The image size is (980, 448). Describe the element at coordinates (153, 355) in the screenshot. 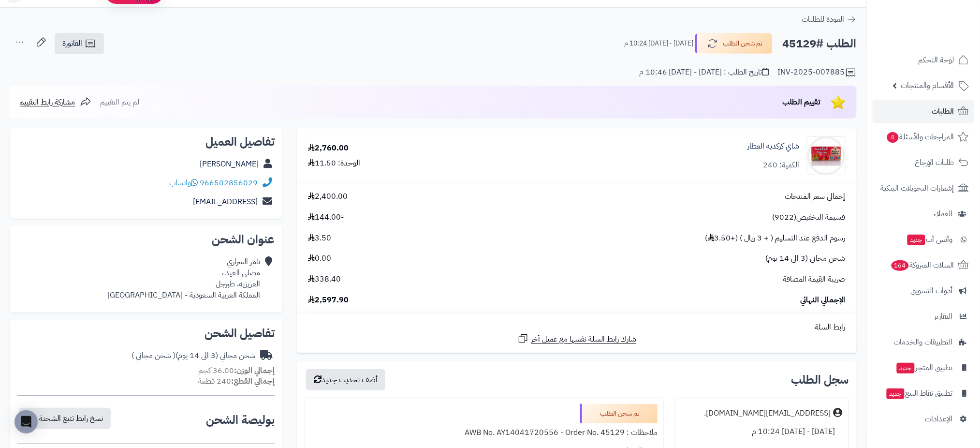

I see `span: ( شحن مجاني )` at that location.